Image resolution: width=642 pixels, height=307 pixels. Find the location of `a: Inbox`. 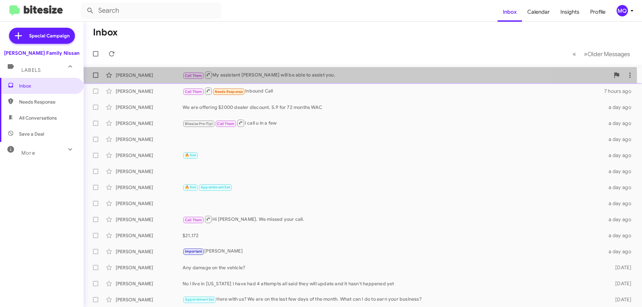

a: Inbox is located at coordinates (510, 12).